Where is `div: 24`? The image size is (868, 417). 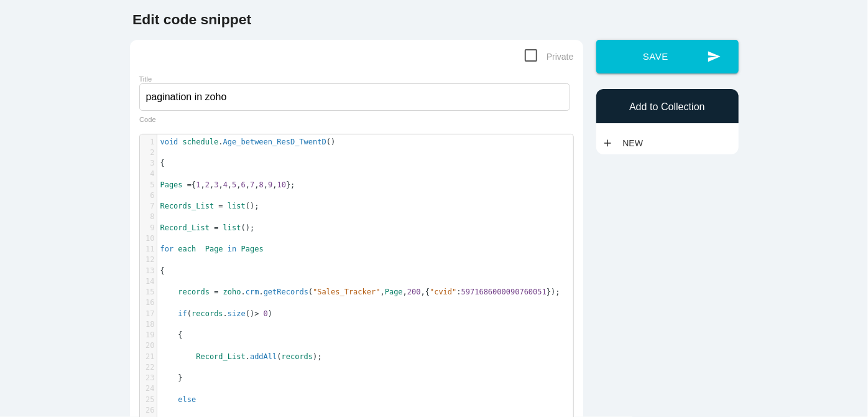
div: 24 is located at coordinates (148, 388).